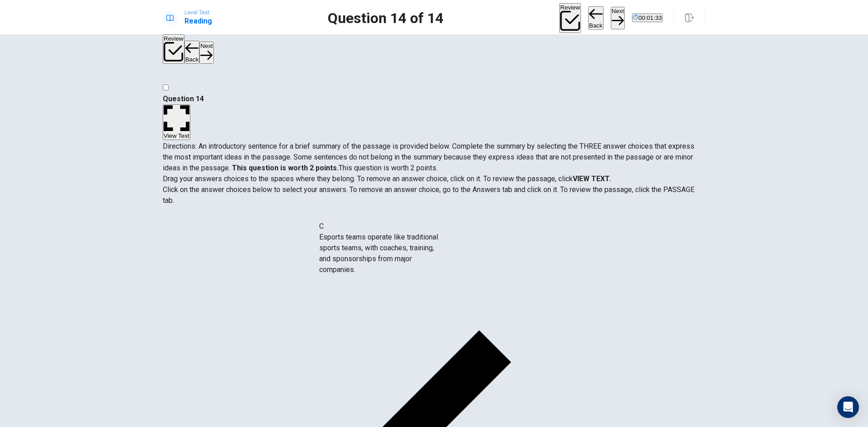 The width and height of the screenshot is (868, 427). I want to click on h1: Reading, so click(198, 21).